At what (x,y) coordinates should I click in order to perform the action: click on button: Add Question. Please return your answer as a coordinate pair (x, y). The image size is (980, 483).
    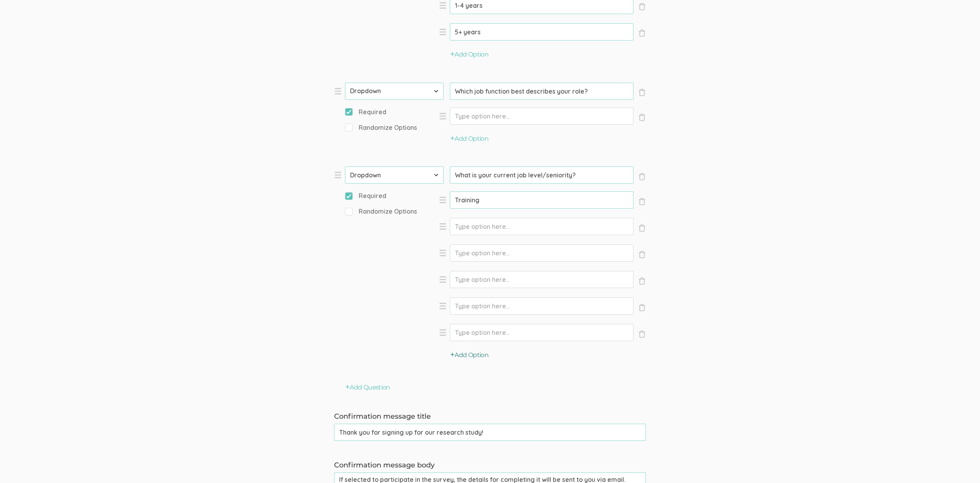
    Looking at the image, I should click on (367, 388).